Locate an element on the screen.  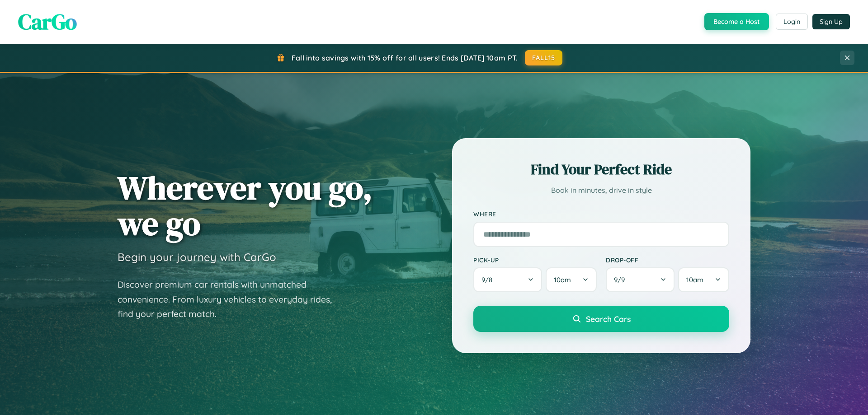
button: Sign Up is located at coordinates (831, 22).